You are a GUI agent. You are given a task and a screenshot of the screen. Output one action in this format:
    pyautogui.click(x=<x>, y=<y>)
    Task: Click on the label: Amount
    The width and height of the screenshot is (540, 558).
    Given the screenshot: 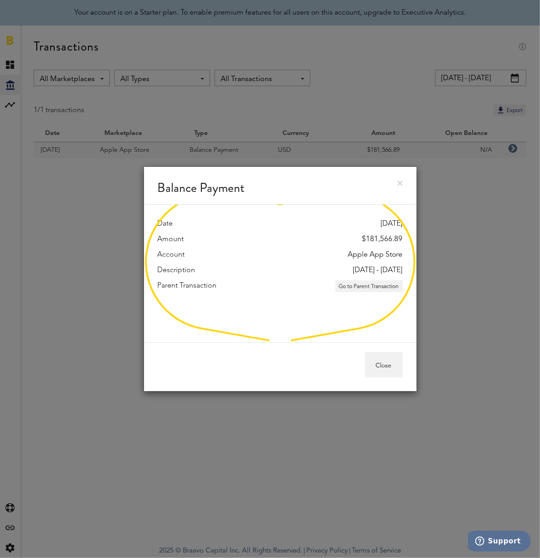 What is the action you would take?
    pyautogui.click(x=171, y=239)
    